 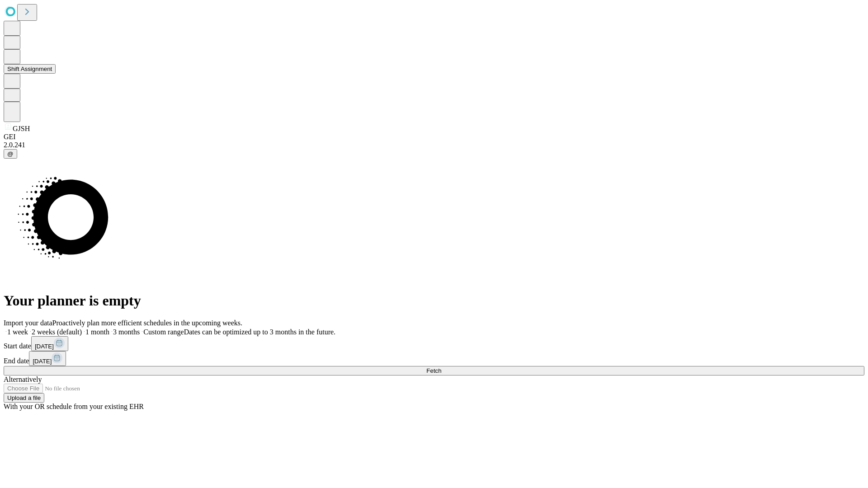 What do you see at coordinates (433, 371) in the screenshot?
I see `span: Fetch` at bounding box center [433, 371].